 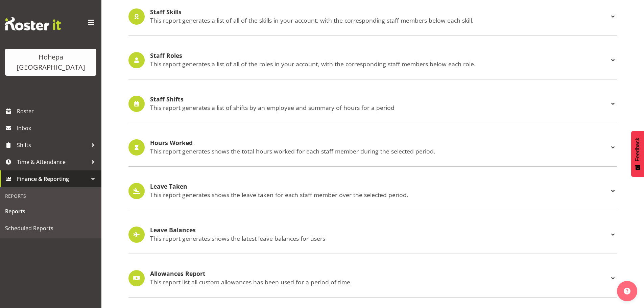 I want to click on span: Inbox, so click(x=57, y=128).